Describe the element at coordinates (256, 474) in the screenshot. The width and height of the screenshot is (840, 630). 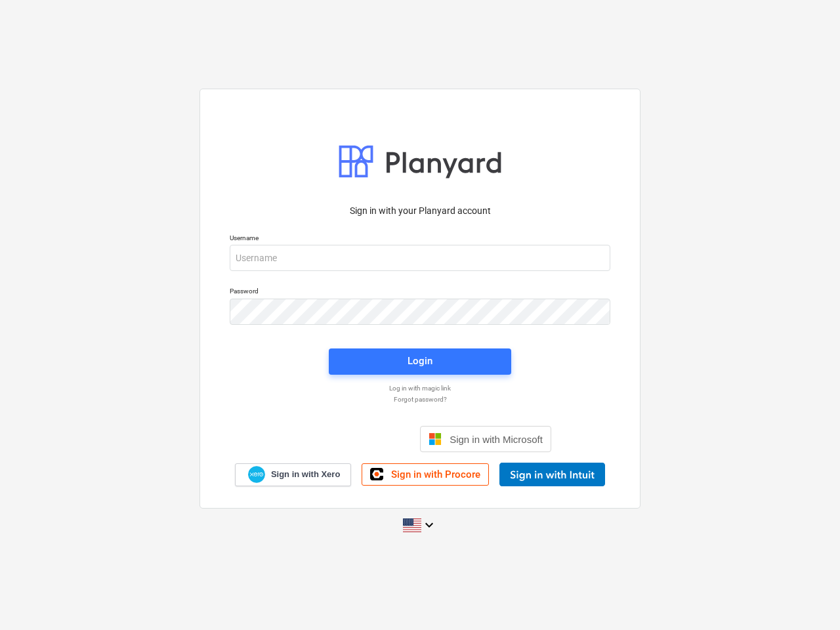
I see `img: Xero logo` at that location.